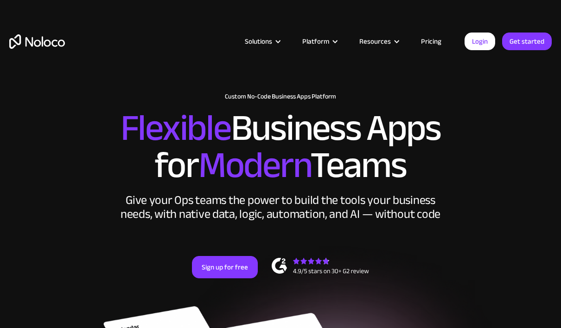 This screenshot has width=561, height=328. What do you see at coordinates (431, 41) in the screenshot?
I see `a: Pricing` at bounding box center [431, 41].